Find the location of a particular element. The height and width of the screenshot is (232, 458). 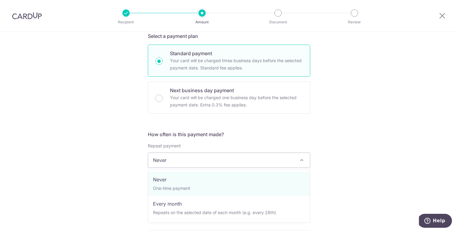

span: Help is located at coordinates (20, 7).